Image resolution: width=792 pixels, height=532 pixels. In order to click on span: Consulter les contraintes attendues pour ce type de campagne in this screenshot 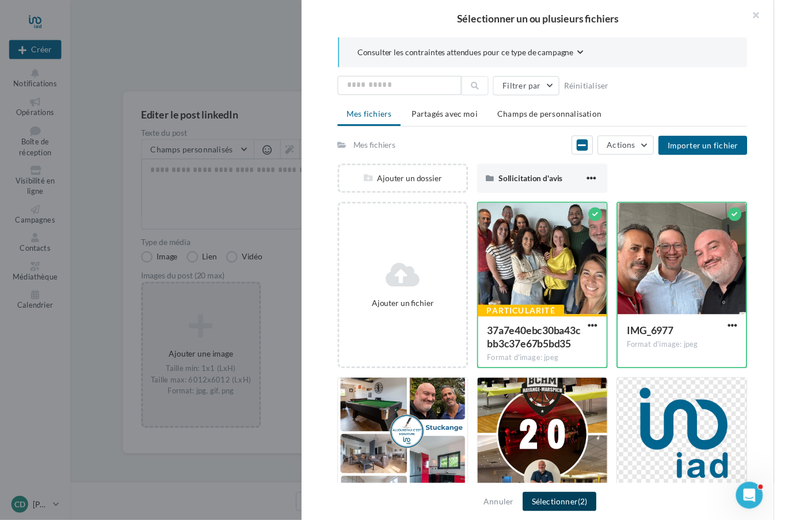, I will do `click(476, 54)`.